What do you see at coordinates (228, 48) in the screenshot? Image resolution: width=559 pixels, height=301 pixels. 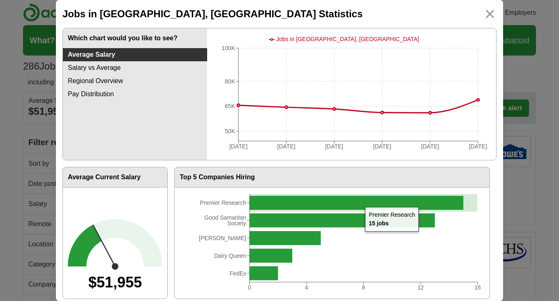 I see `tspan: 100K` at bounding box center [228, 48].